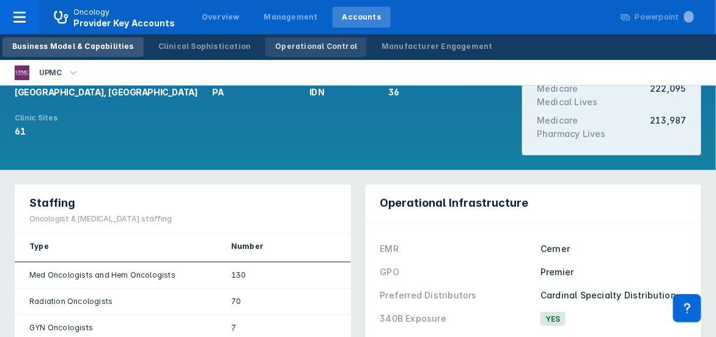  Describe the element at coordinates (92, 12) in the screenshot. I see `p: Oncology` at that location.